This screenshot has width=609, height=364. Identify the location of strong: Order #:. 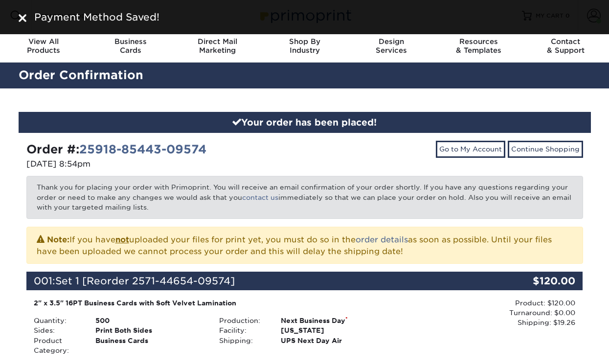
(116, 149).